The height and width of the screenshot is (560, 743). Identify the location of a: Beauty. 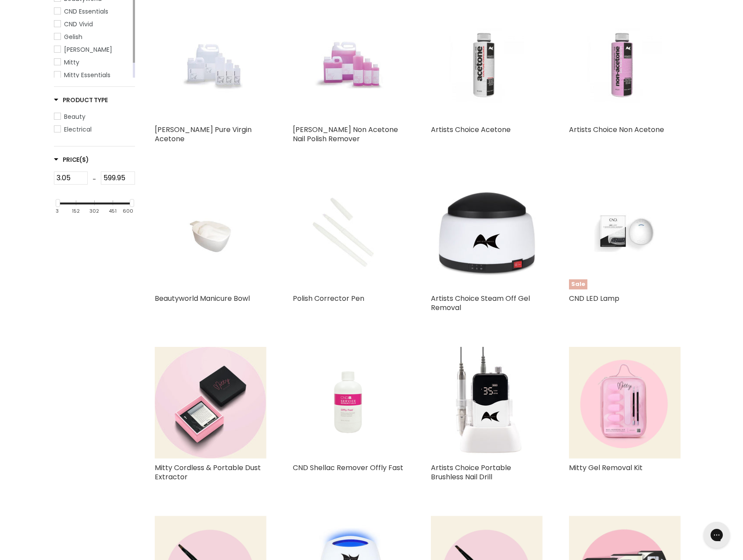
(94, 117).